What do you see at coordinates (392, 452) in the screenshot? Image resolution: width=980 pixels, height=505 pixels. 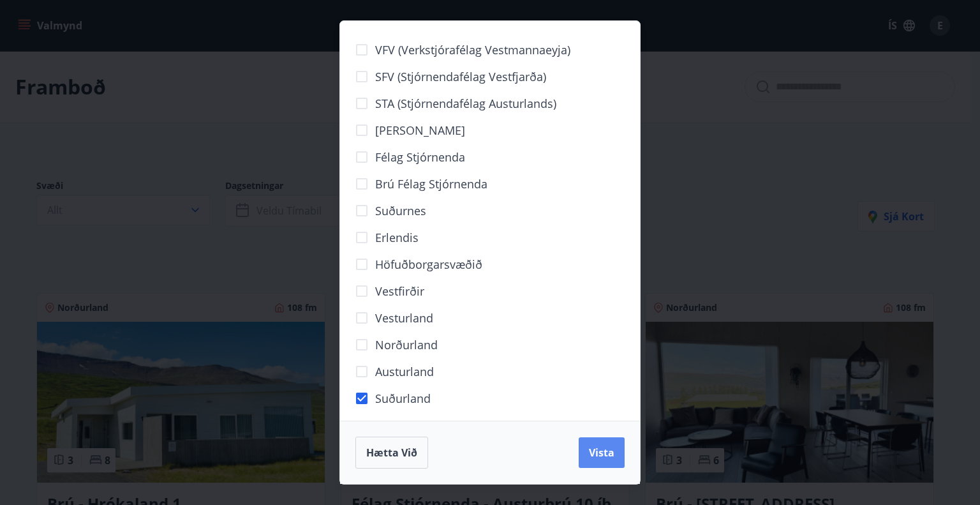 I see `button: Hætta við` at bounding box center [392, 452].